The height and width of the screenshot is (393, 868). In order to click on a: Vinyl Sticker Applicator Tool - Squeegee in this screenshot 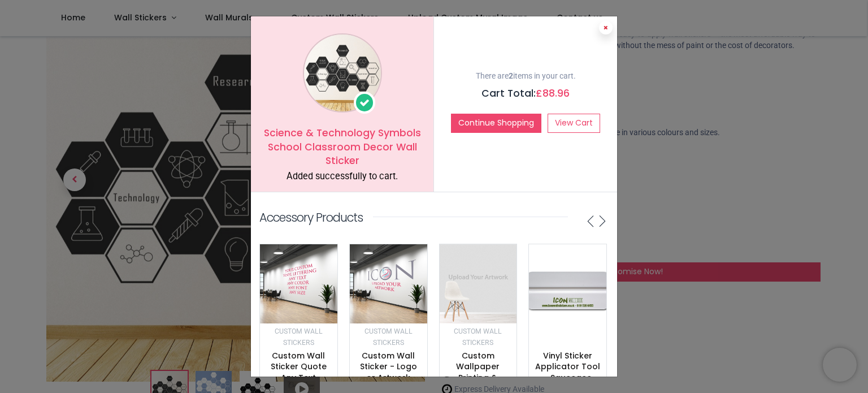, I will do `click(567, 366)`.